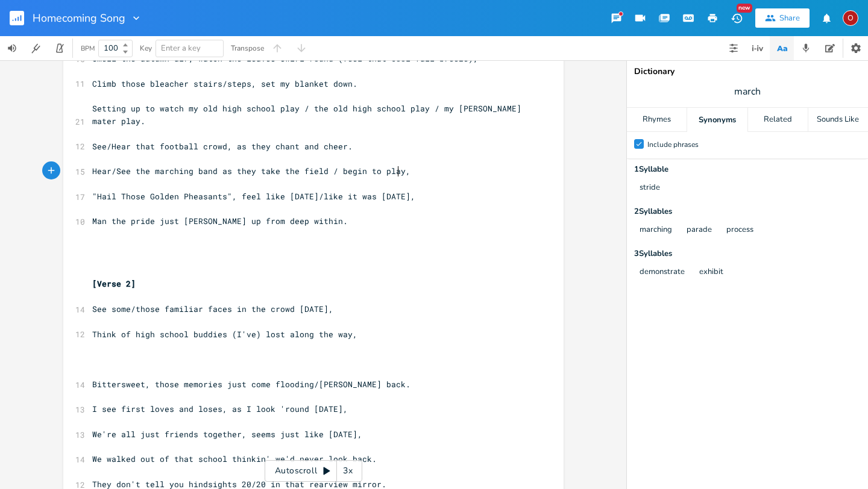 The width and height of the screenshot is (868, 489). I want to click on div: BPM, so click(87, 49).